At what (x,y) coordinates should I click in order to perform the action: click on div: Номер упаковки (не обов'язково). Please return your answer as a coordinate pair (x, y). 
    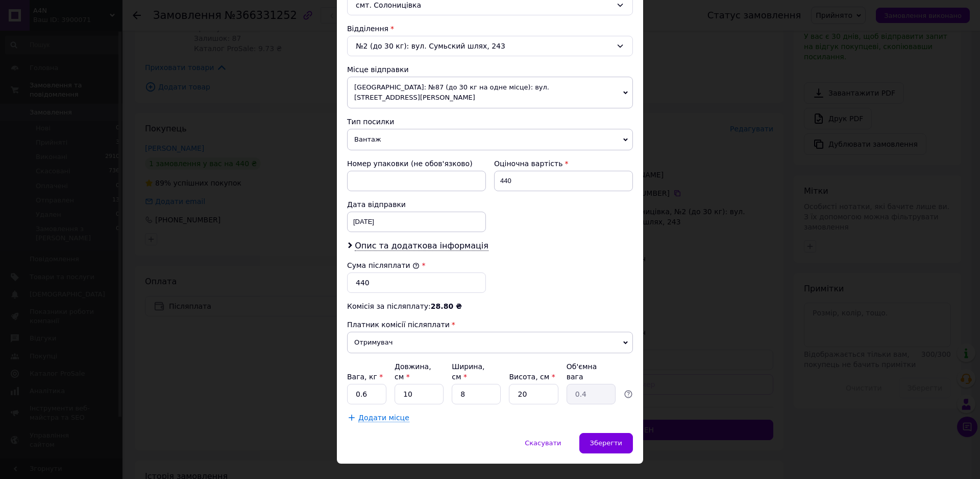
    Looking at the image, I should click on (417, 163).